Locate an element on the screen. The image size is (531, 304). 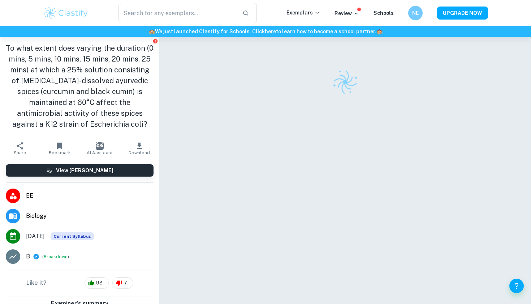
button: Bookmark is located at coordinates (60, 148).